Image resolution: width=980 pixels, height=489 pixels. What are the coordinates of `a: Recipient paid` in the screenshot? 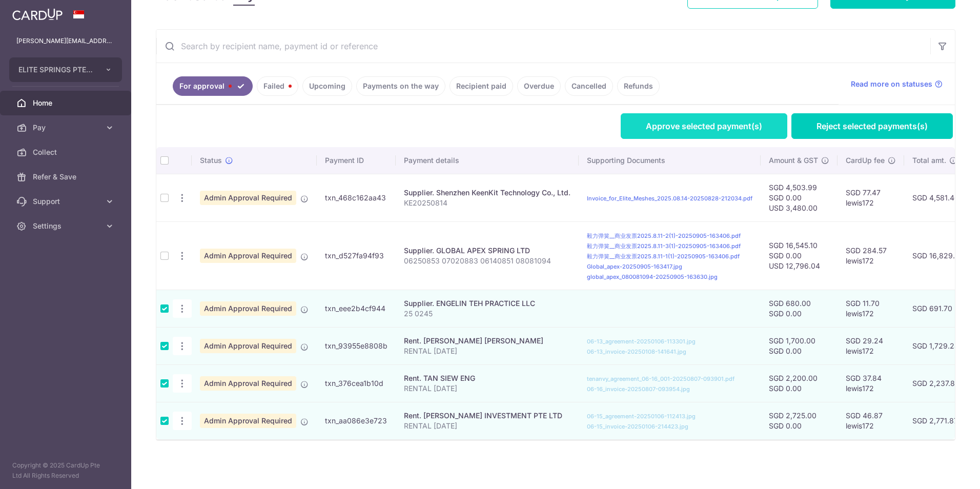 It's located at (482, 86).